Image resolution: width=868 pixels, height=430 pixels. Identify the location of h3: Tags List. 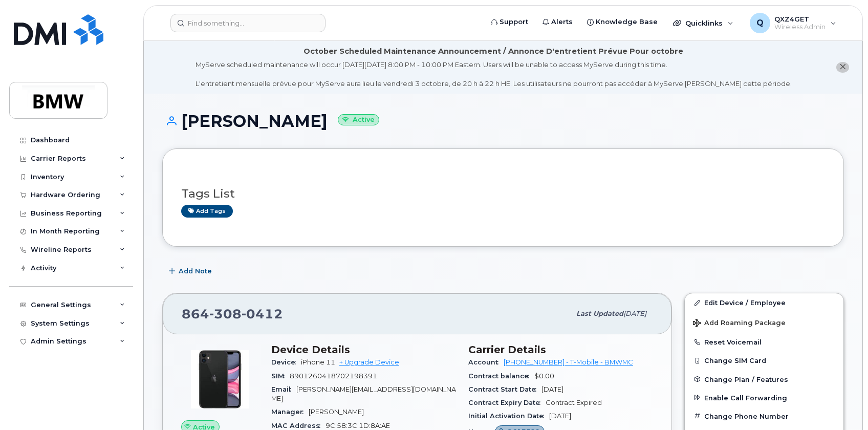
(503, 193).